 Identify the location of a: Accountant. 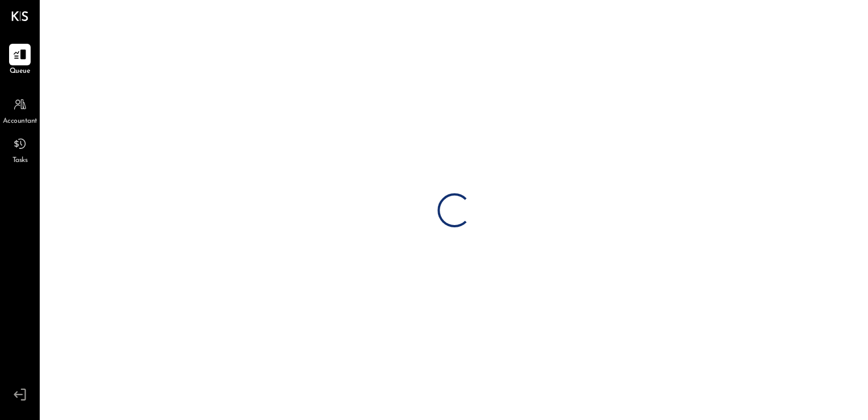
(20, 110).